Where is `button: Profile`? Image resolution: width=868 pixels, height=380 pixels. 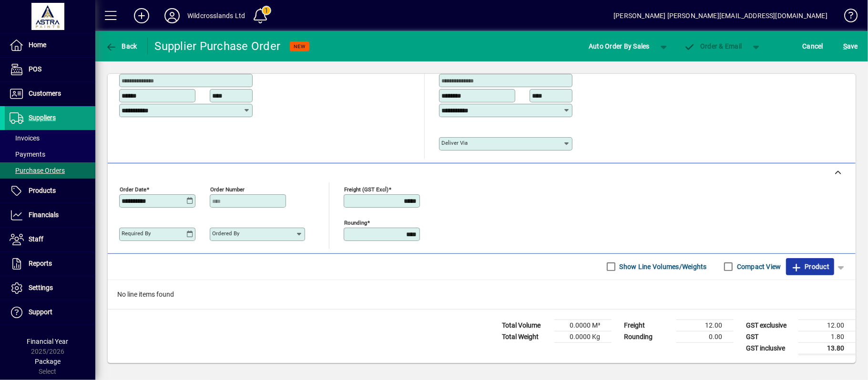 button: Profile is located at coordinates (172, 15).